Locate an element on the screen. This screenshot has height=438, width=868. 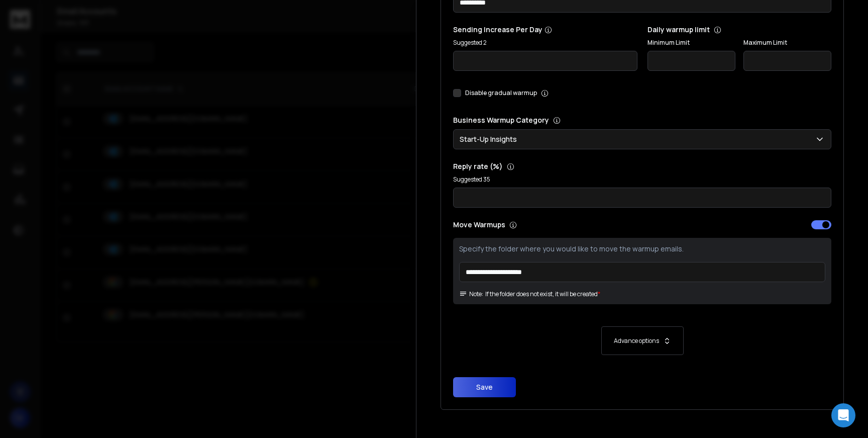
p: Start-Up Insights is located at coordinates (490, 139).